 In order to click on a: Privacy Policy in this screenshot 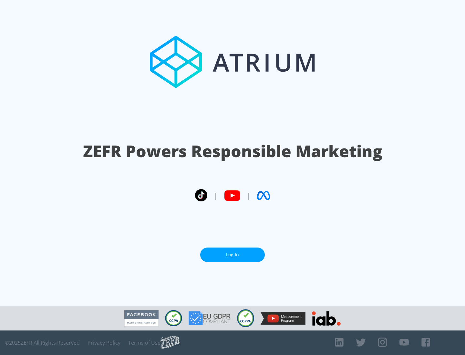, I will do `click(104, 343)`.